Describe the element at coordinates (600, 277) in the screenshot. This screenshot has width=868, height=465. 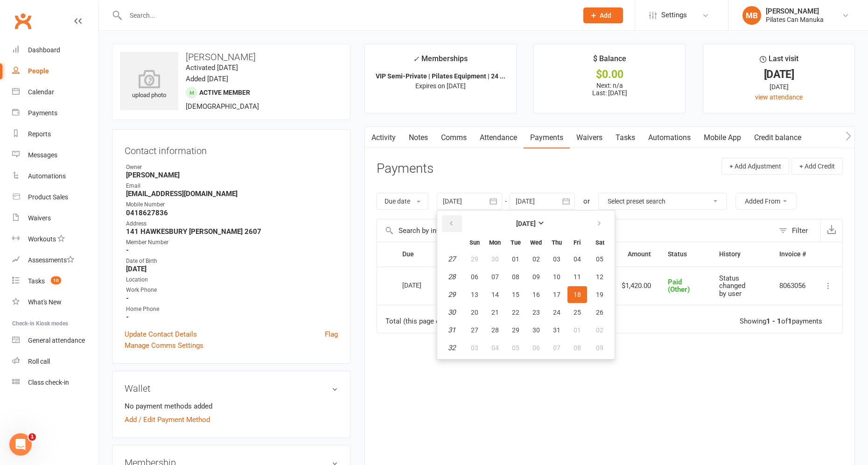
I see `span: 12` at that location.